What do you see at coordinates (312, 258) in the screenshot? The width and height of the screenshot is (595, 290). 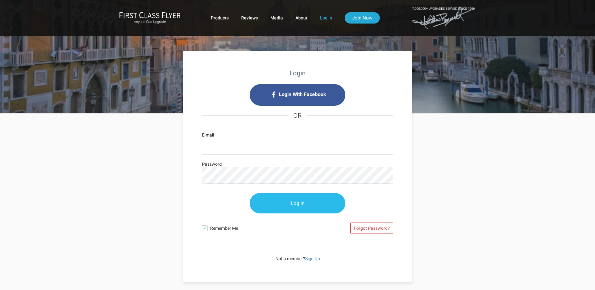 I see `a: Sign Up` at bounding box center [312, 258].